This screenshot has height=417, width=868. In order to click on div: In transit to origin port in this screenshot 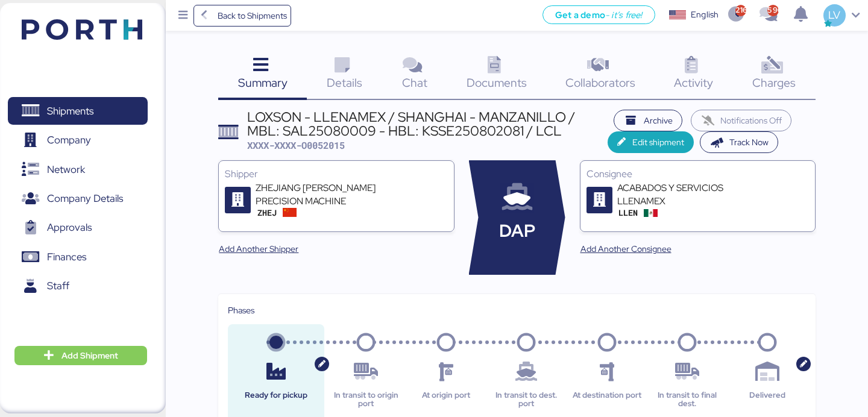, I will do `click(366, 400)`.